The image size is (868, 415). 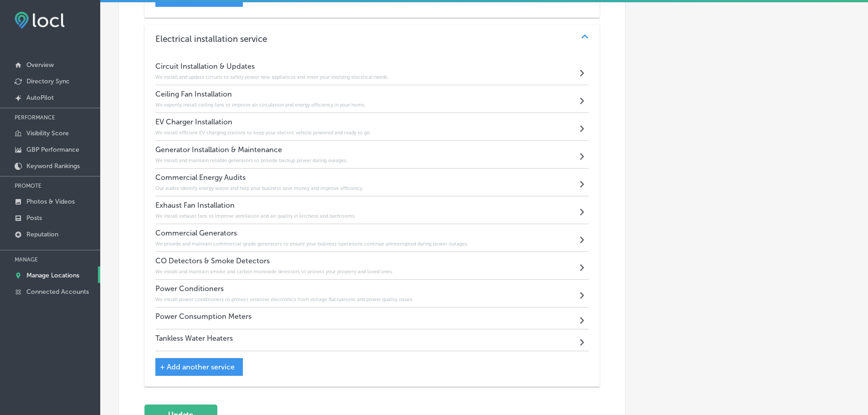 I want to click on h6: We install efficient EV charging stations to keep your electric vehicle powered and ready to go., so click(x=264, y=133).